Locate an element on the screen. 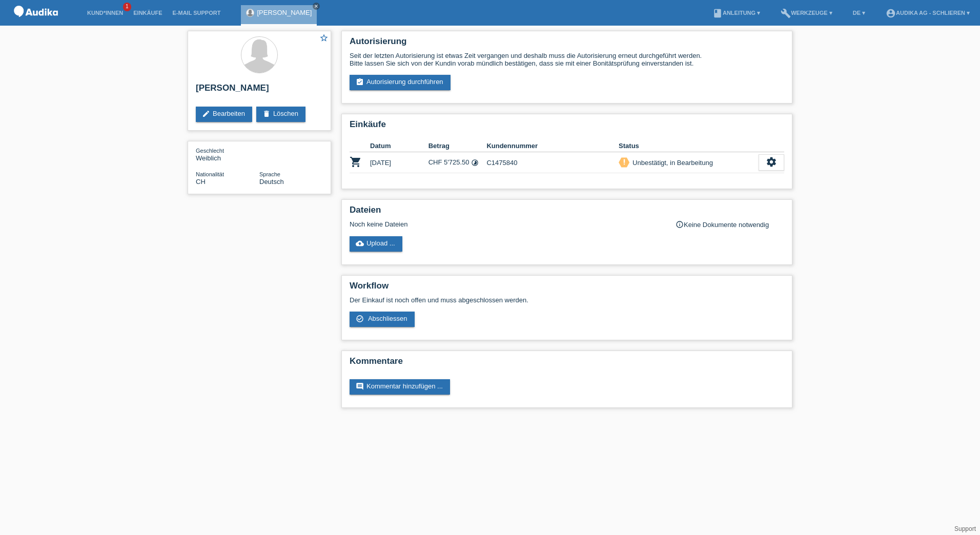 The image size is (980, 535). a: bookAnleitung ▾ is located at coordinates (736, 13).